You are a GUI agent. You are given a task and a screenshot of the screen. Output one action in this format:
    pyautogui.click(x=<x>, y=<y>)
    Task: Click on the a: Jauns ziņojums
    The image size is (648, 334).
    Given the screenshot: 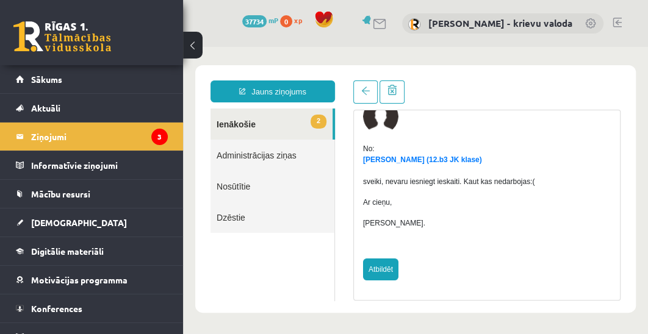 What is the action you would take?
    pyautogui.click(x=90, y=45)
    